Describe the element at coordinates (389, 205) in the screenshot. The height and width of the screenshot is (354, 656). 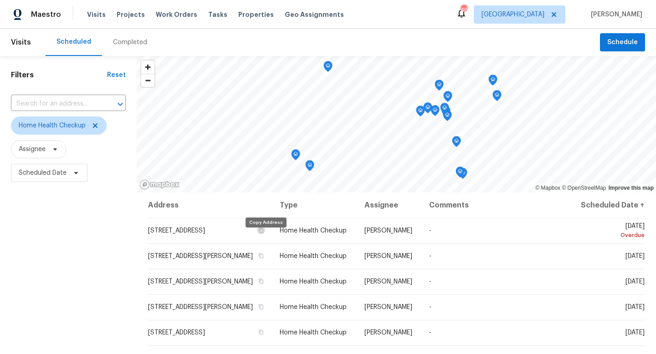
I see `th: Assignee` at that location.